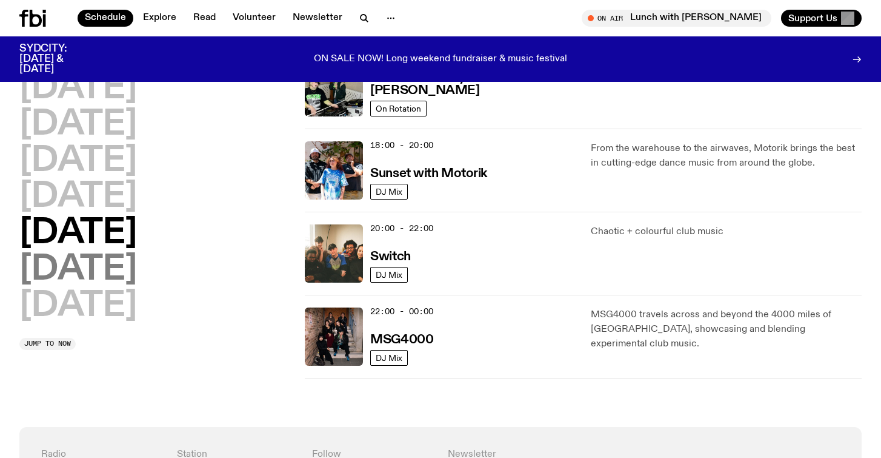  What do you see at coordinates (390, 255) in the screenshot?
I see `a: Switch` at bounding box center [390, 255].